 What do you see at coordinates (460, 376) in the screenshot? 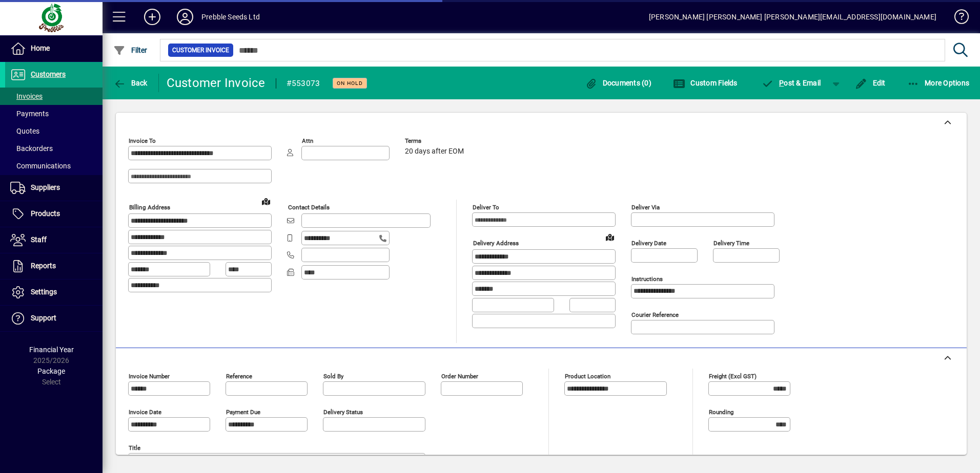
I see `mat-label: Order number` at bounding box center [460, 376].